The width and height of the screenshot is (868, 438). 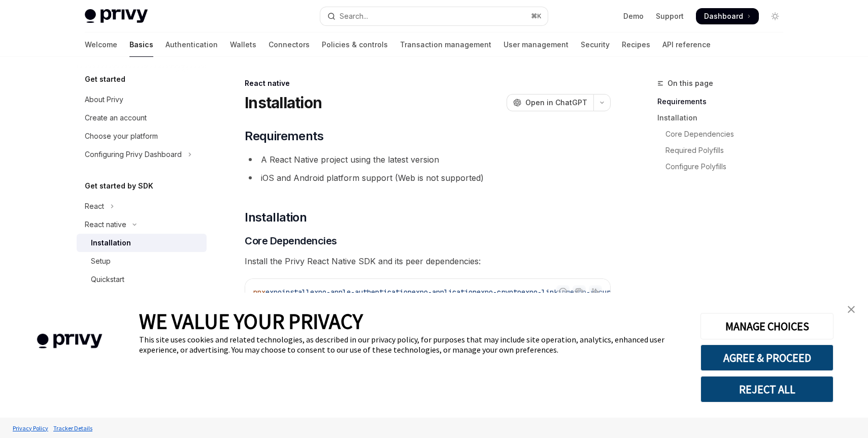 What do you see at coordinates (94, 206) in the screenshot?
I see `div: React` at bounding box center [94, 206].